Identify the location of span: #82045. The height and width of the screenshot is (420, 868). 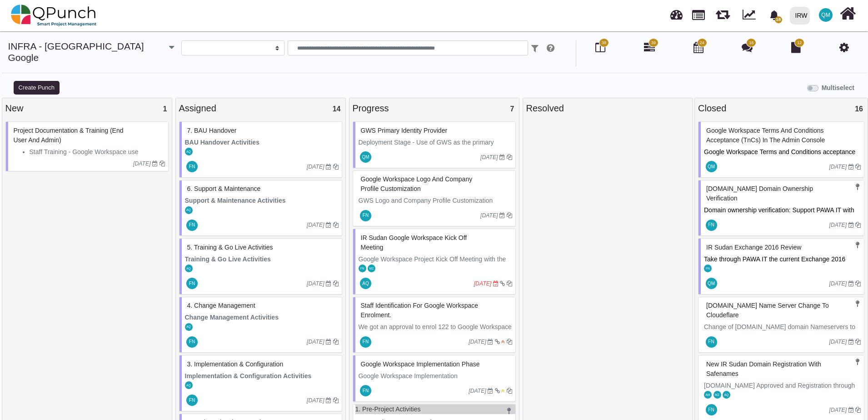
(236, 365).